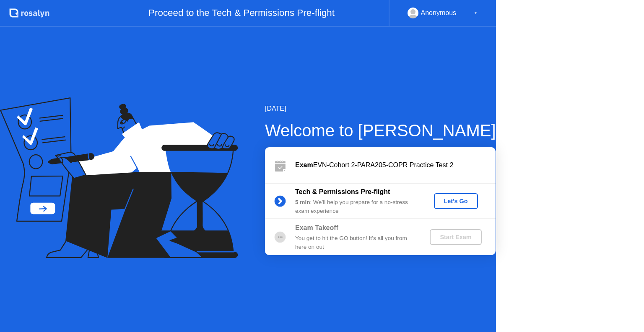  Describe the element at coordinates (303, 202) in the screenshot. I see `b: 5 min` at that location.